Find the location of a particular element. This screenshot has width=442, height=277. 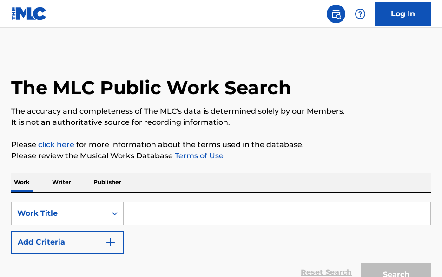

p: Work is located at coordinates (22, 183).